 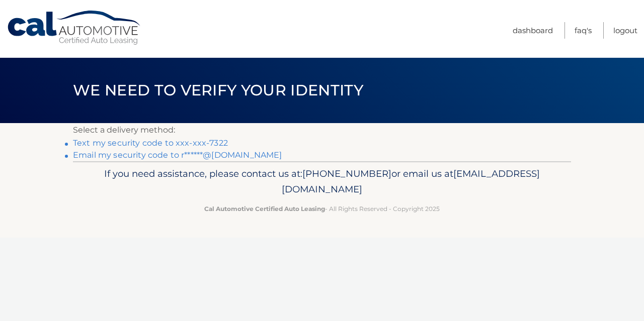 I want to click on span: We need to verify your identity, so click(x=218, y=90).